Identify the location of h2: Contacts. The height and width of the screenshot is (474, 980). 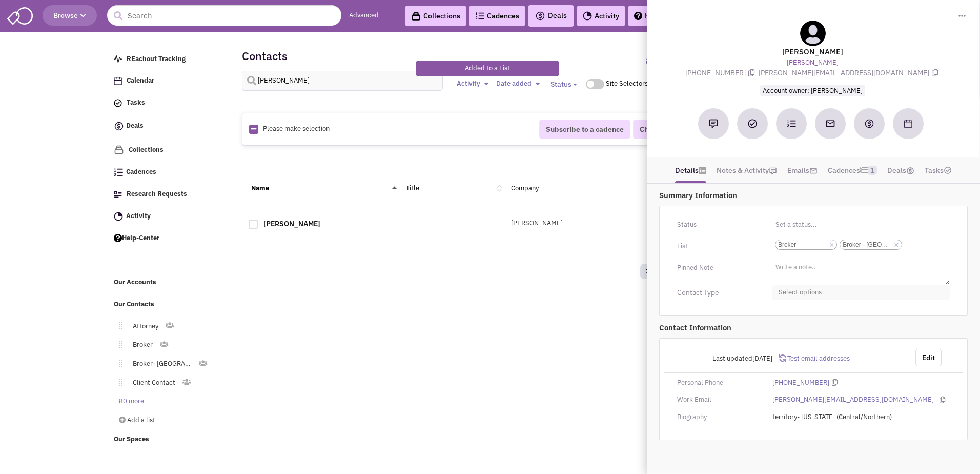
(264, 56).